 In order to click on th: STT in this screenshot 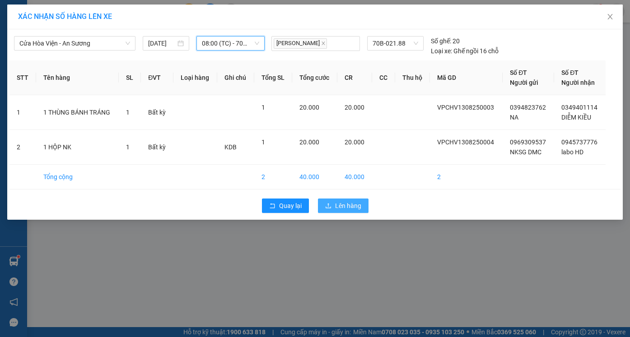, I will do `click(23, 78)`.